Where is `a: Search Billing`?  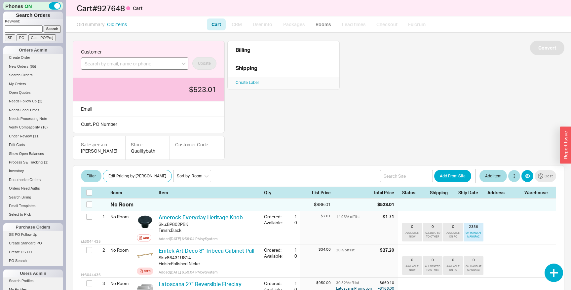 a: Search Billing is located at coordinates (33, 197).